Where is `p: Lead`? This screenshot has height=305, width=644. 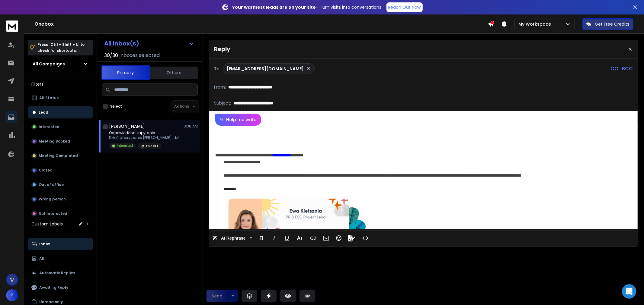
p: Lead is located at coordinates (44, 112).